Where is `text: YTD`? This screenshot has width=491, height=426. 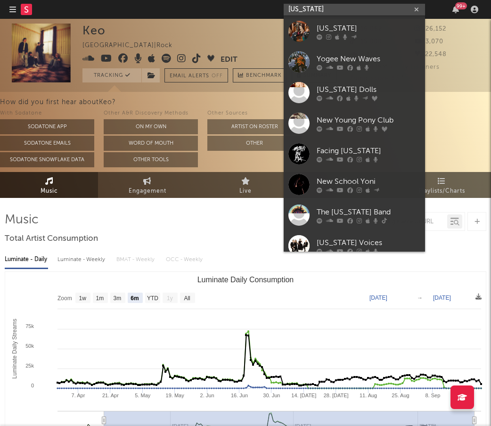
text: YTD is located at coordinates (153, 298).